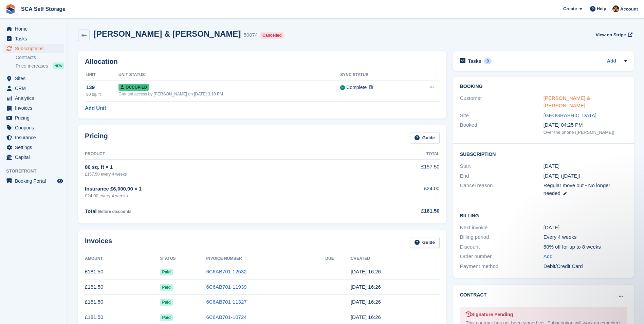 The width and height of the screenshot is (644, 324). What do you see at coordinates (115, 211) in the screenshot?
I see `span: Before discounts` at bounding box center [115, 211].